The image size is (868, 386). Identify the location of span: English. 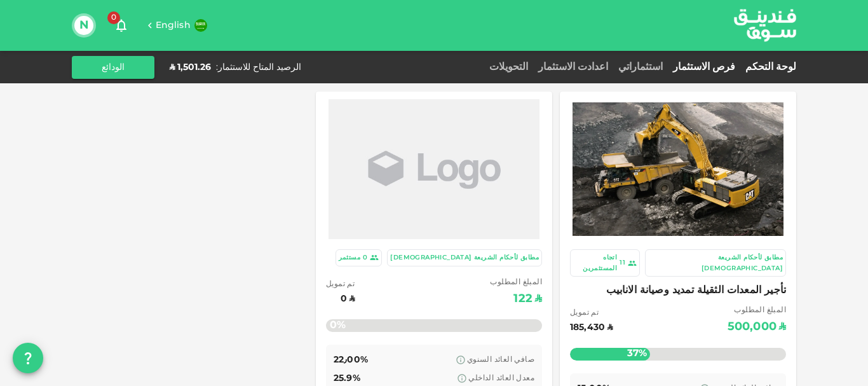
(173, 26).